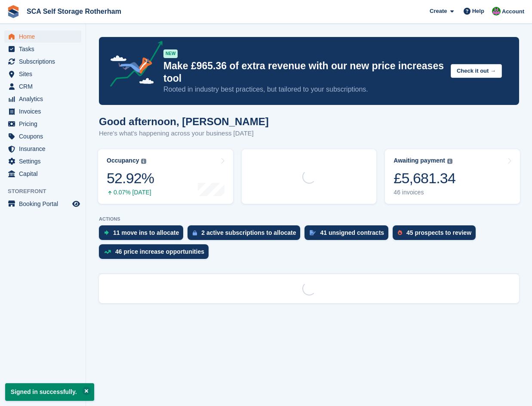  I want to click on img: price-adjustments-announcement-icon-8257ccfd72463d97f412b2fc003d46551f7dbcb40ab6d574587a9cd5c0d94..., so click(133, 65).